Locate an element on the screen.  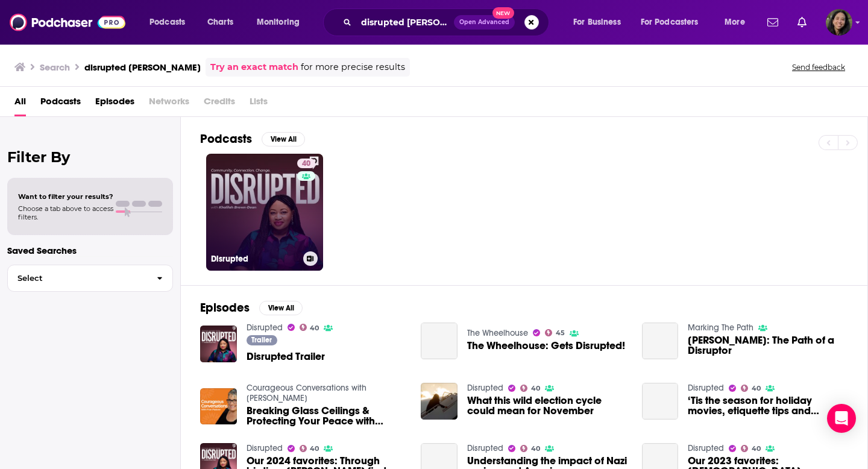
a: Podcasts is located at coordinates (60, 103).